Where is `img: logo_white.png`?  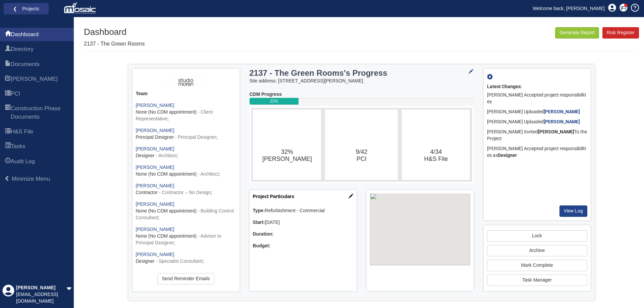
img: logo_white.png is located at coordinates (80, 8).